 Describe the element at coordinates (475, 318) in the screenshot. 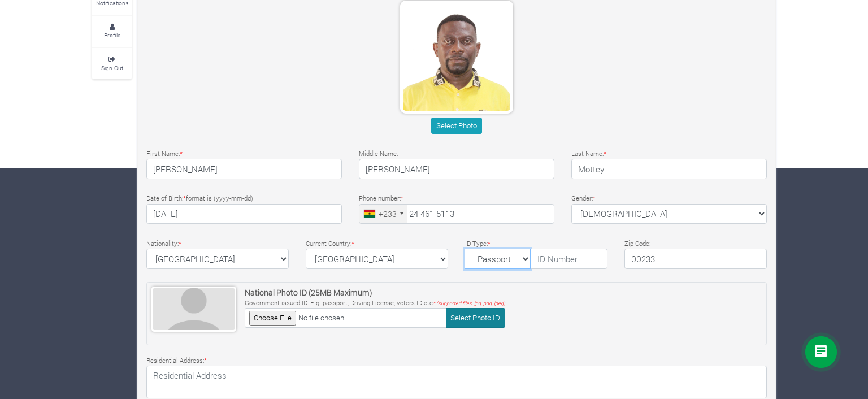

I see `button: Select Photo ID` at that location.